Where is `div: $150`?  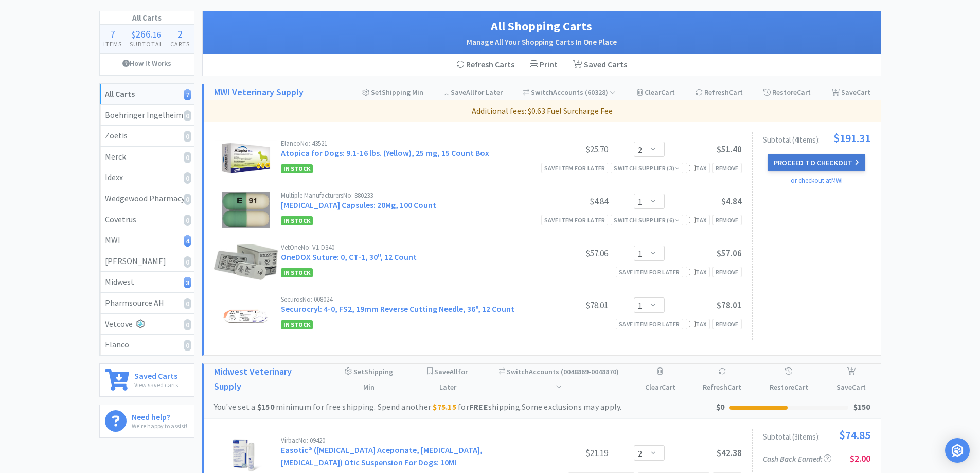 div: $150 is located at coordinates (862, 407).